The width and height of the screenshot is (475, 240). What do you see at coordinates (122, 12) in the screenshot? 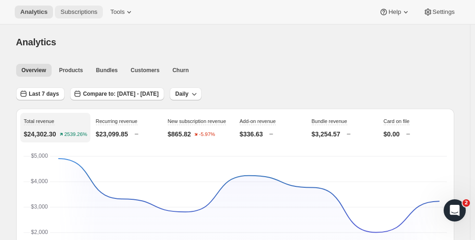
I see `button: Tools` at bounding box center [122, 12].